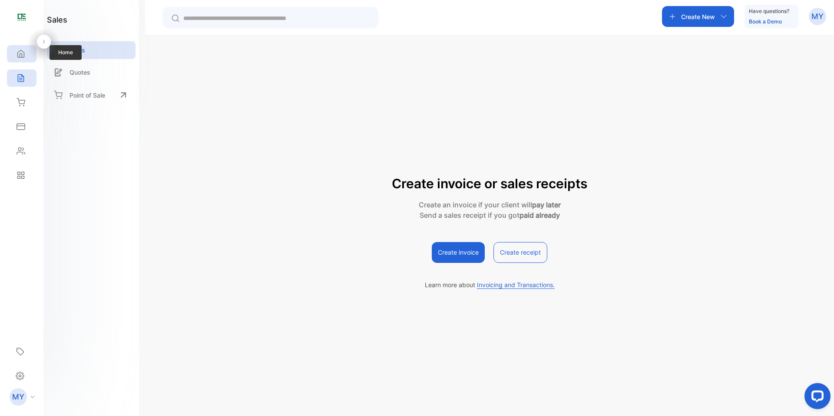 The height and width of the screenshot is (416, 834). Describe the element at coordinates (489, 184) in the screenshot. I see `p: Create invoice or sales receipts` at that location.